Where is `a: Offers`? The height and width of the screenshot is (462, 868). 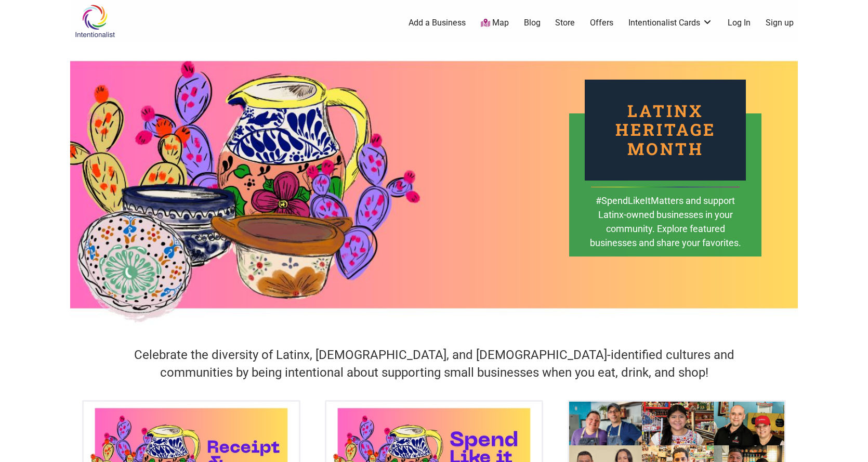 a: Offers is located at coordinates (601, 23).